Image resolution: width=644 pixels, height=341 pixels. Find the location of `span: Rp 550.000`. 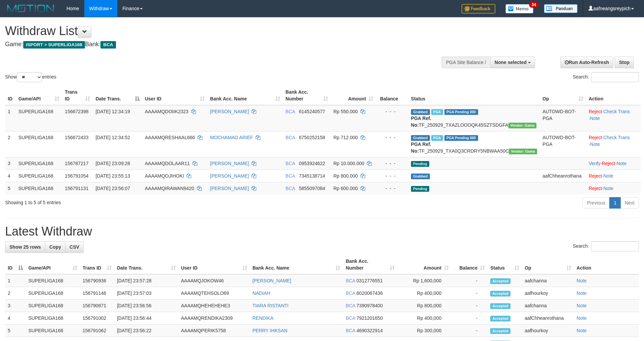

span: Rp 550.000 is located at coordinates (345, 111).